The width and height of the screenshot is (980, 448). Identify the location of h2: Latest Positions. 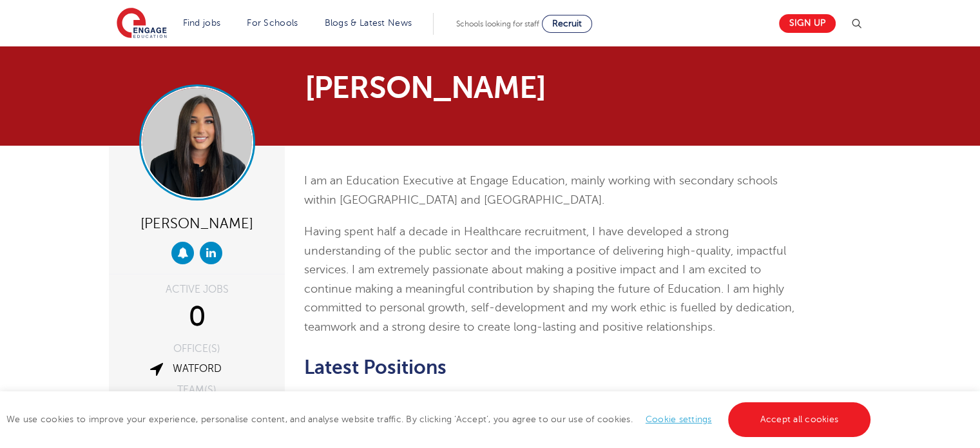
(555, 368).